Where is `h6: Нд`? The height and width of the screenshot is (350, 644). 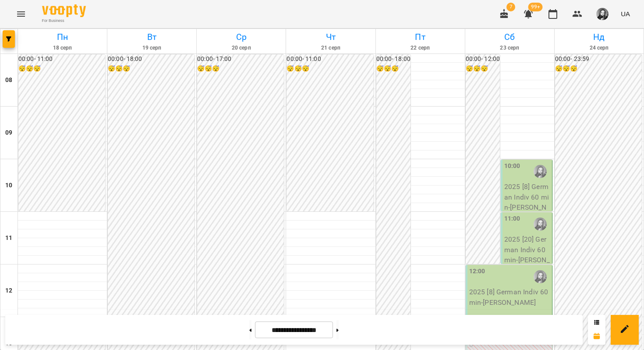 h6: Нд is located at coordinates (599, 37).